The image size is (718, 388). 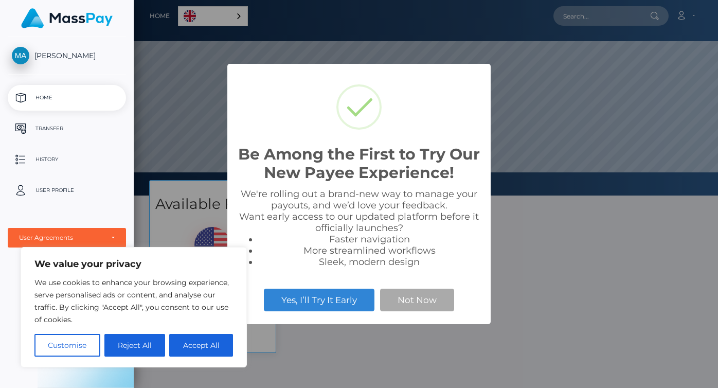 What do you see at coordinates (67, 129) in the screenshot?
I see `p: Transfer` at bounding box center [67, 129].